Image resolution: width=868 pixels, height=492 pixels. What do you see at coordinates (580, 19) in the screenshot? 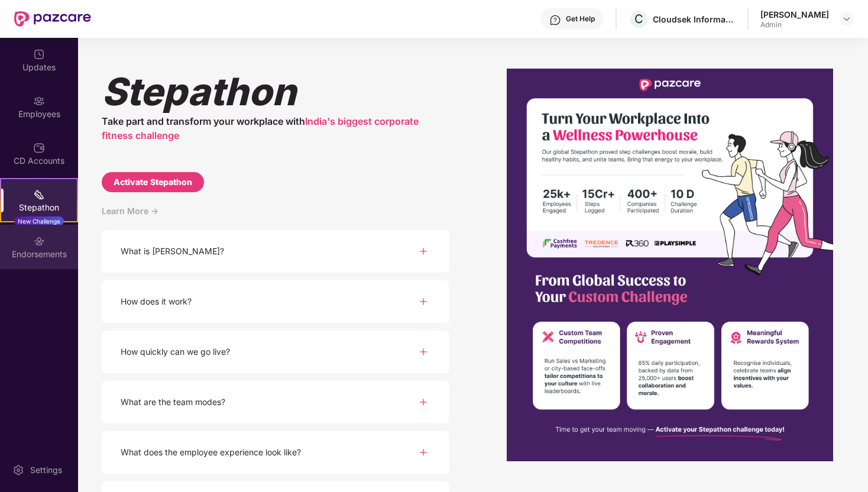
I see `div: Get Help` at bounding box center [580, 19].